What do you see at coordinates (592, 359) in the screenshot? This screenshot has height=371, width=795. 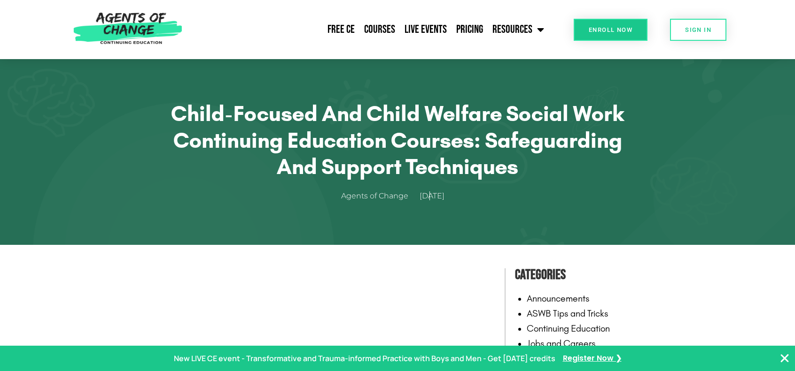 I see `a: Register Now ❯` at bounding box center [592, 359].